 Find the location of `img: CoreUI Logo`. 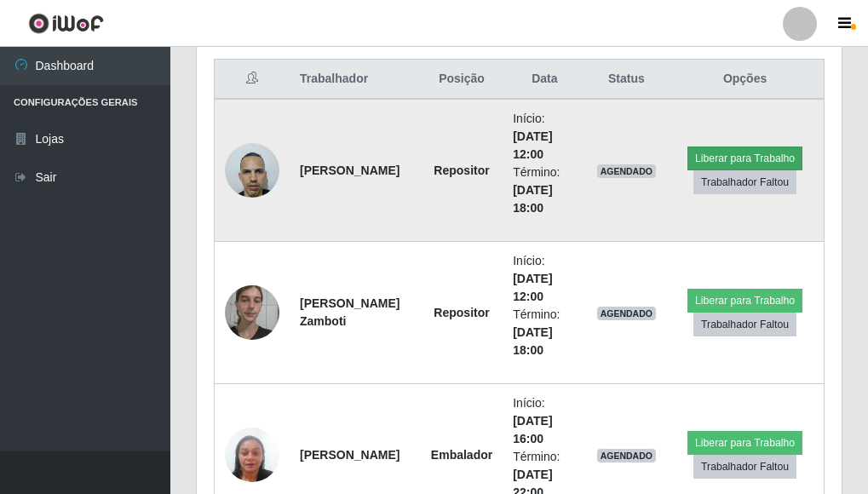

img: CoreUI Logo is located at coordinates (66, 23).